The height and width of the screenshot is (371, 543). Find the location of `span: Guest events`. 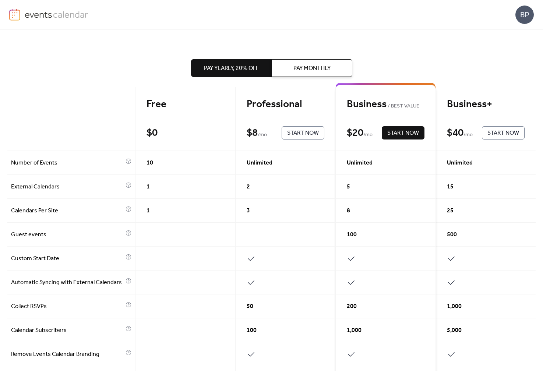

span: Guest events is located at coordinates (67, 235).